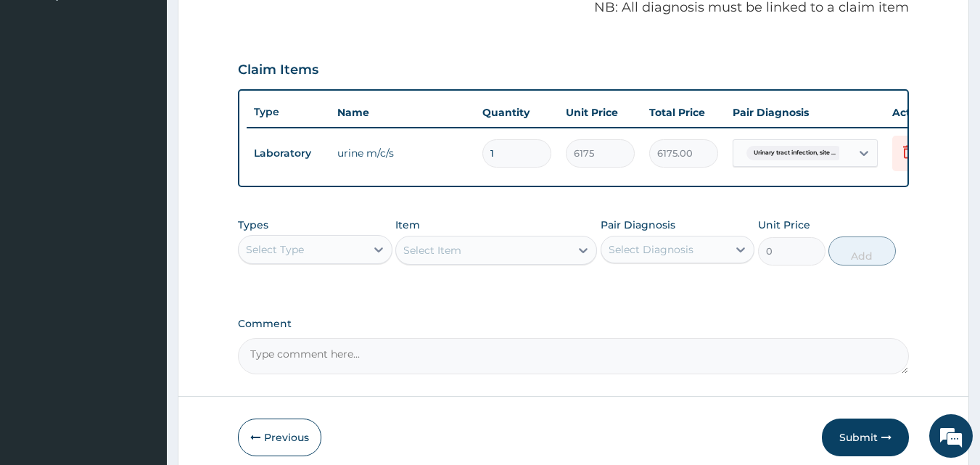  I want to click on th: Name, so click(403, 112).